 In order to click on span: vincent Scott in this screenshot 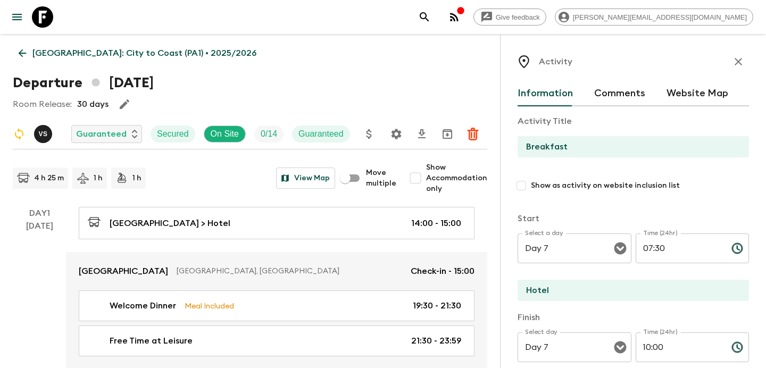, I will do `click(44, 133)`.